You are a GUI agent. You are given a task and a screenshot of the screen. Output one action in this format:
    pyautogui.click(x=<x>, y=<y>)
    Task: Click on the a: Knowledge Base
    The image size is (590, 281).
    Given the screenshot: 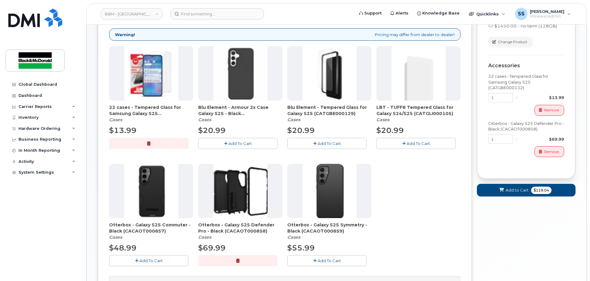 What is the action you would take?
    pyautogui.click(x=438, y=13)
    